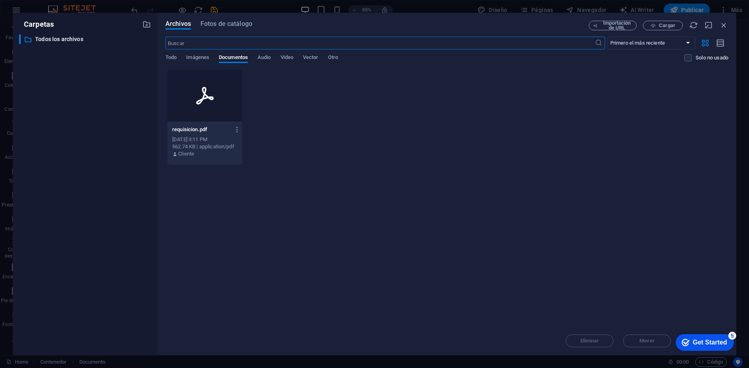 This screenshot has width=749, height=368. Describe the element at coordinates (205, 147) in the screenshot. I see `div: 562.74 KB | application/pdf` at that location.